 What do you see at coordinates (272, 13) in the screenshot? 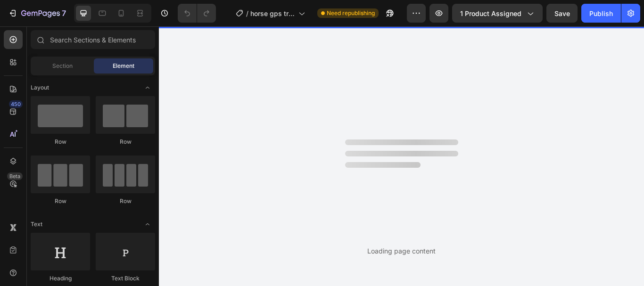
I see `span: horse gps tracking` at bounding box center [272, 13].